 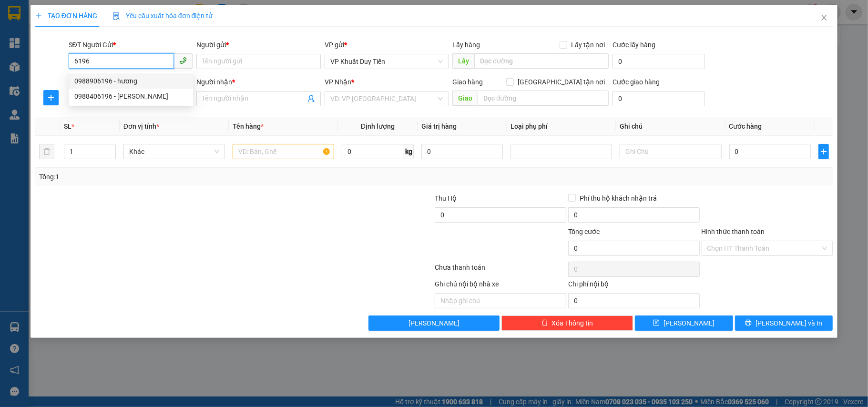 I want to click on input: Cước giao hàng, so click(x=658, y=98).